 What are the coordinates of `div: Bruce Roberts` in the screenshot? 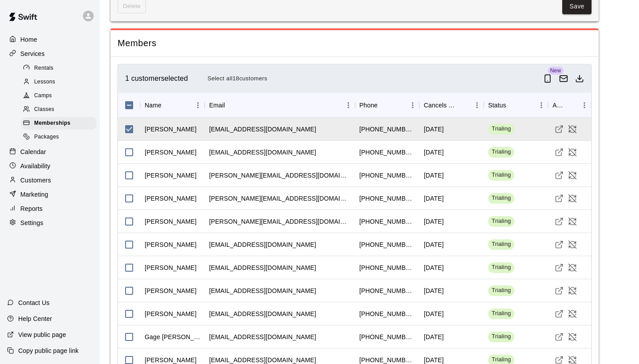 It's located at (171, 221).